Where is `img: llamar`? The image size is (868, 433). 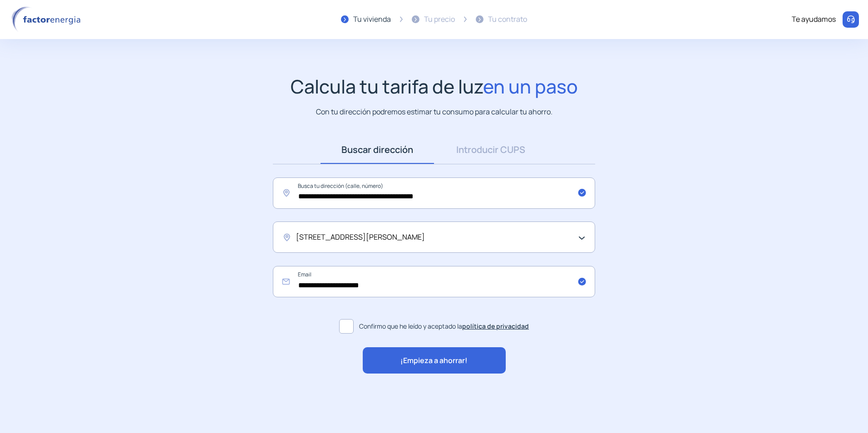 img: llamar is located at coordinates (851, 19).